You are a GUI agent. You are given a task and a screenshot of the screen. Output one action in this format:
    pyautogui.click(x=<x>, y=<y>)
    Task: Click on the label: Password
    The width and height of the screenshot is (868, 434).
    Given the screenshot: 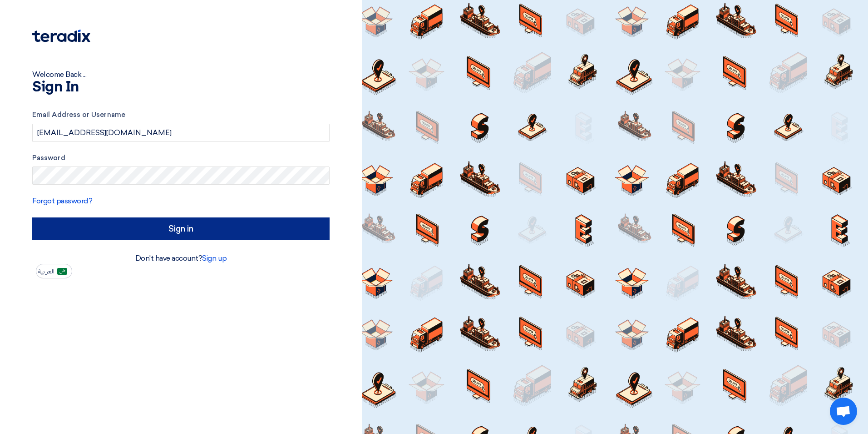 What is the action you would take?
    pyautogui.click(x=181, y=157)
    